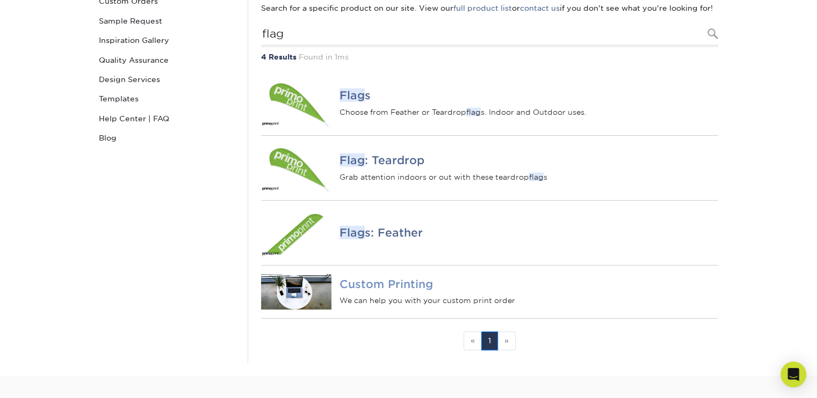  Describe the element at coordinates (167, 21) in the screenshot. I see `a: Sample Request` at that location.